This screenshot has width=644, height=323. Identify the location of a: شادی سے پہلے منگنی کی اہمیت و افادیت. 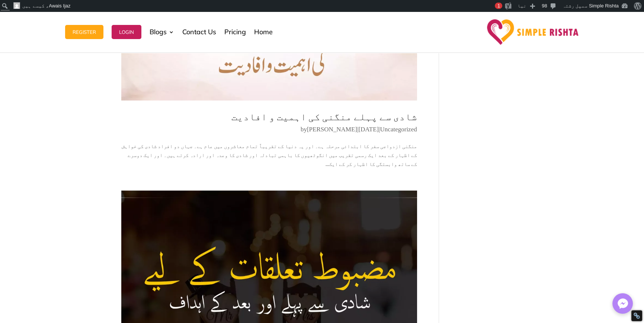
(324, 117).